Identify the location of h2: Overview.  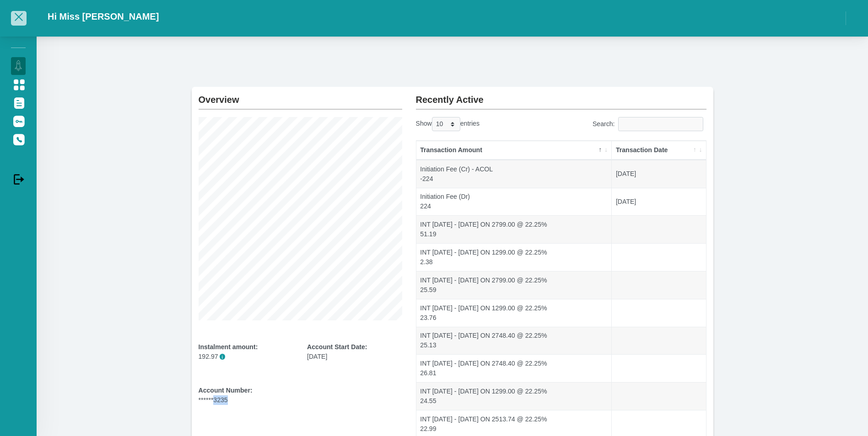
(300, 96).